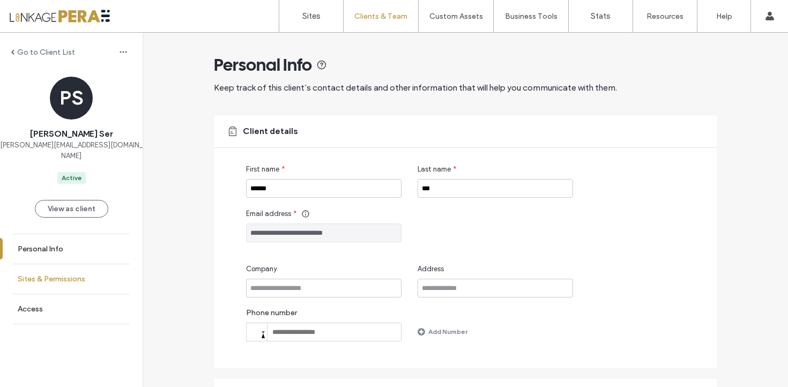 This screenshot has height=387, width=788. Describe the element at coordinates (665, 16) in the screenshot. I see `label: Resources` at that location.